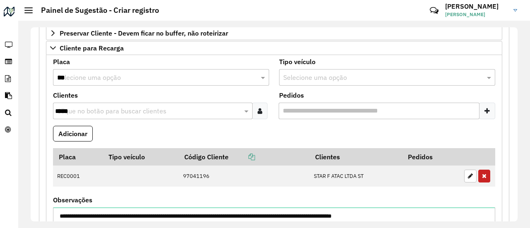  What do you see at coordinates (356, 157) in the screenshot?
I see `th: Clientes` at bounding box center [356, 157].